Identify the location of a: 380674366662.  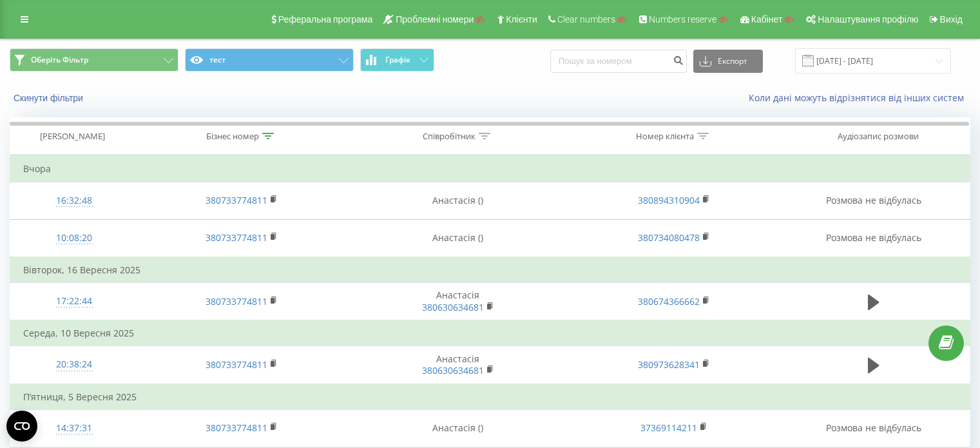
(668, 301).